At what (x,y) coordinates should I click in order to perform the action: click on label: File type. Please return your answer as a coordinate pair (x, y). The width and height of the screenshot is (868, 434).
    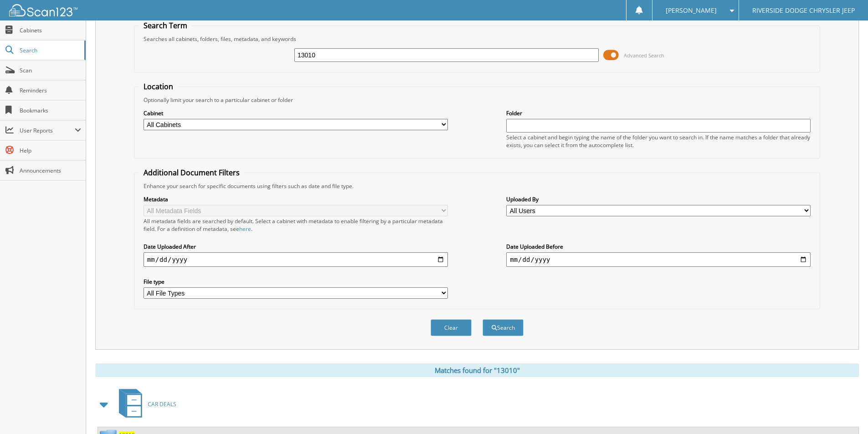
    Looking at the image, I should click on (295, 281).